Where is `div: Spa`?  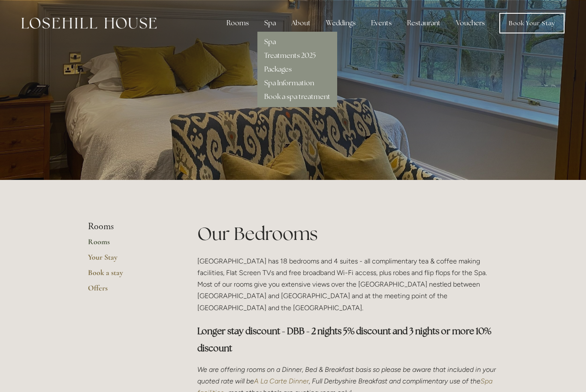 div: Spa is located at coordinates (270, 23).